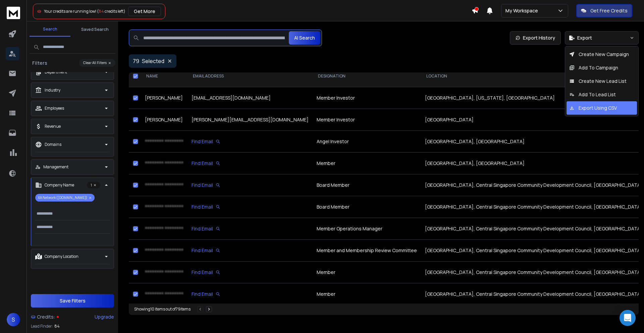  What do you see at coordinates (162, 309) in the screenshot?
I see `div: Showing 10 items out of 79 items` at bounding box center [162, 309].